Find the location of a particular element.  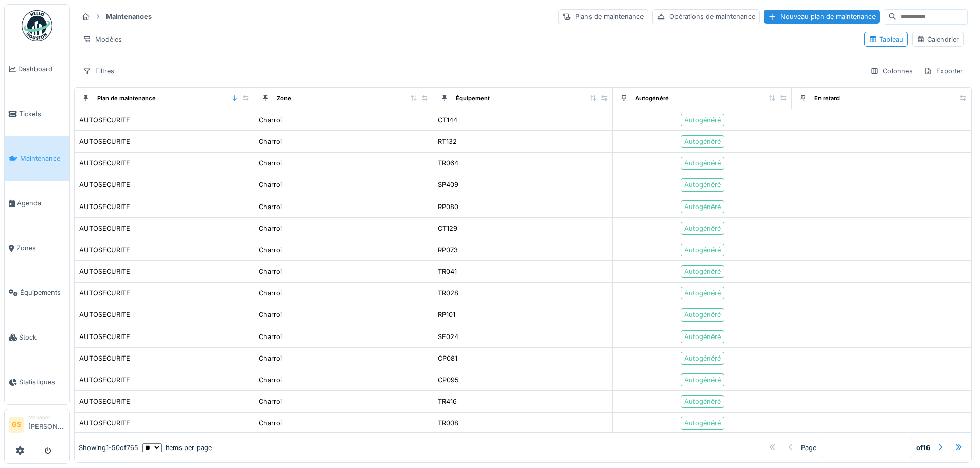

div: TR416 is located at coordinates (447, 401).